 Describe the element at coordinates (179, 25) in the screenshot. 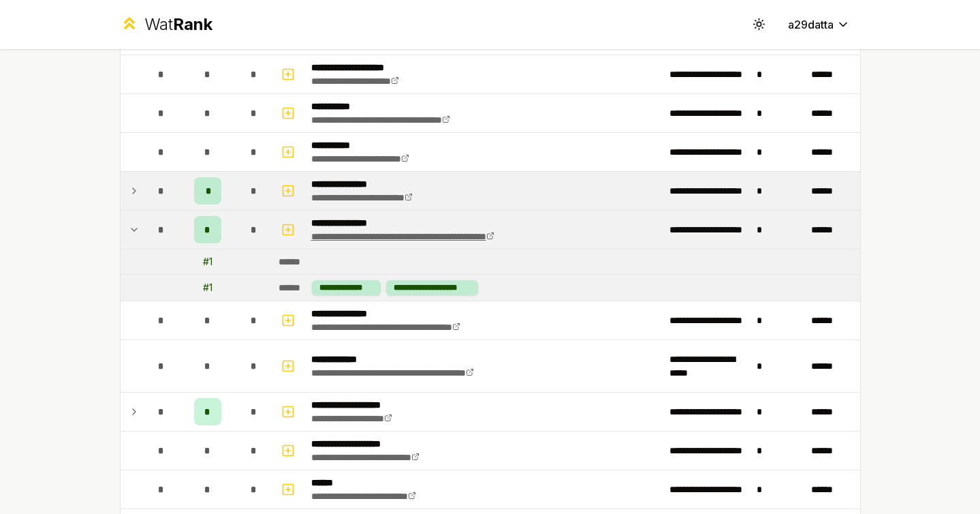

I see `div: Wat` at that location.